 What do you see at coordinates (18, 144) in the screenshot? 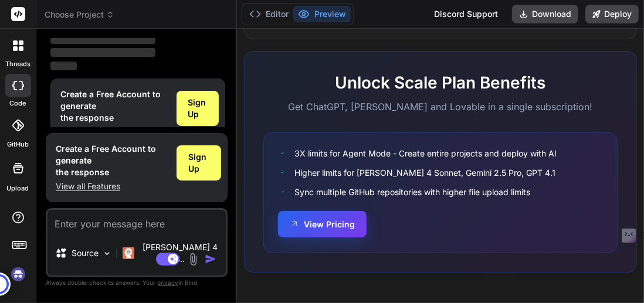
I see `label: GitHub` at bounding box center [18, 144].